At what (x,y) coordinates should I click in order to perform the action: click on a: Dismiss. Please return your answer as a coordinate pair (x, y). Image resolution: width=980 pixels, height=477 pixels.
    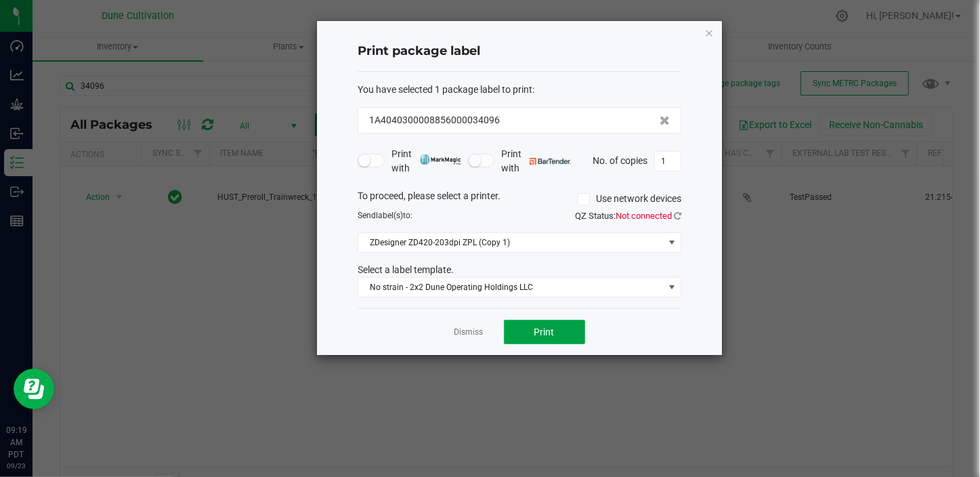
    Looking at the image, I should click on (468, 331).